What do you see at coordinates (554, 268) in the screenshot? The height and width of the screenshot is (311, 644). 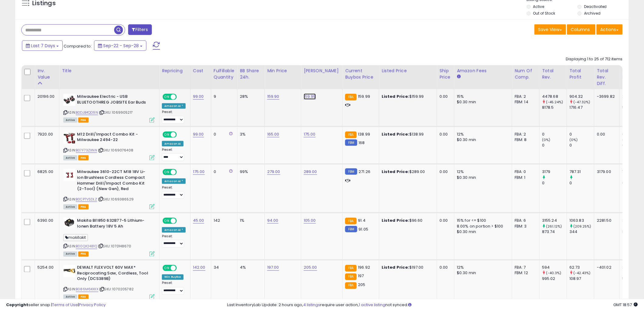 I see `div: 594` at bounding box center [554, 268].